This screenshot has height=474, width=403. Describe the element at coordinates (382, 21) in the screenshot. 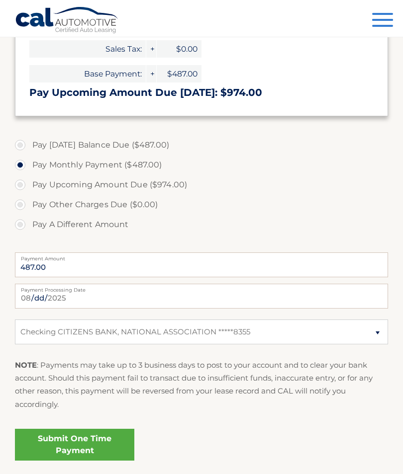

I see `button: Menu` at that location.